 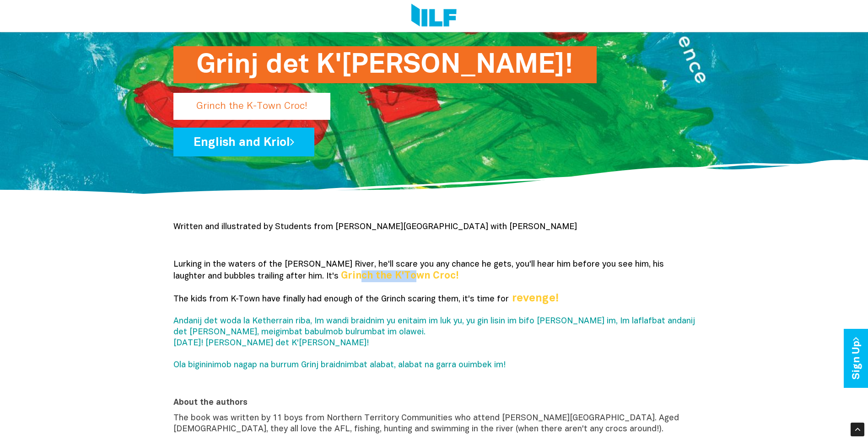 What do you see at coordinates (252, 106) in the screenshot?
I see `p: Grinch the K-Town Croc!` at bounding box center [252, 106].